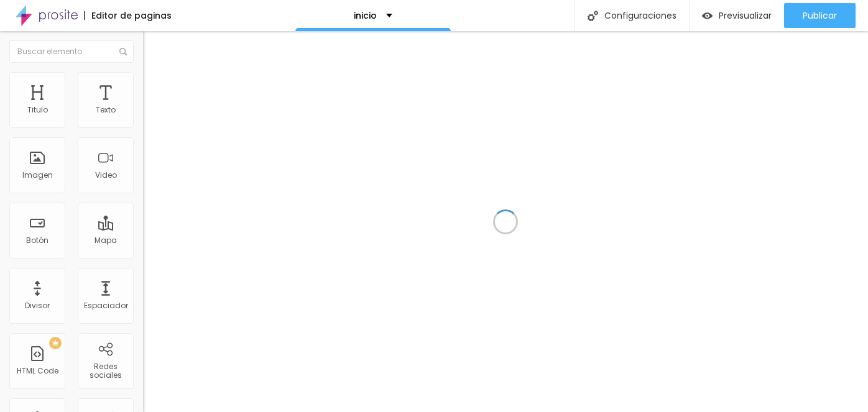 The height and width of the screenshot is (412, 868). Describe the element at coordinates (37, 110) in the screenshot. I see `div: Titulo` at that location.